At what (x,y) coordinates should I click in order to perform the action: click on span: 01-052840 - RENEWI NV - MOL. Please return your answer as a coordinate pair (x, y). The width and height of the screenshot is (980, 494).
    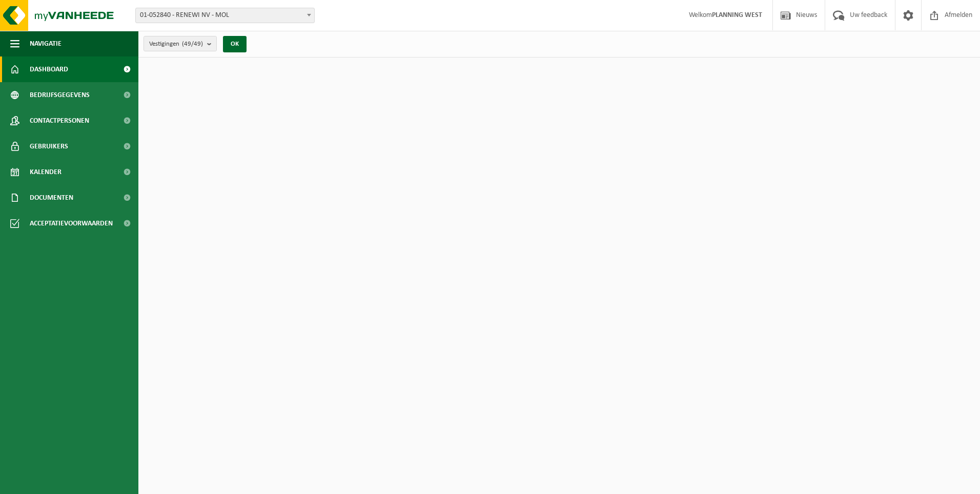
    Looking at the image, I should click on (225, 15).